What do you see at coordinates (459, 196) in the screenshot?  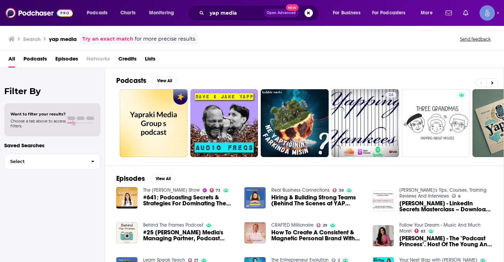 I see `span: 6` at bounding box center [459, 196].